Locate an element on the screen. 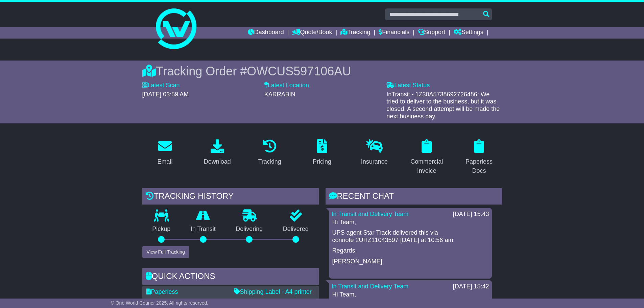  a: Paperless Docs is located at coordinates (479, 157).